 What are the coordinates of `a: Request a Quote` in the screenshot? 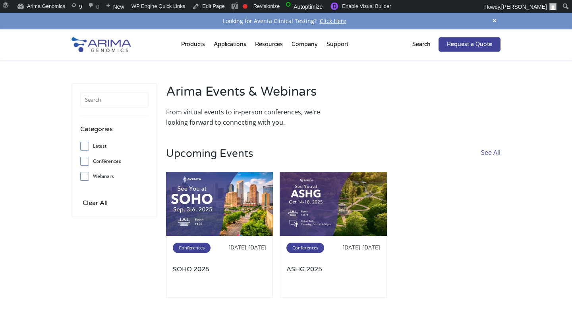 It's located at (469, 44).